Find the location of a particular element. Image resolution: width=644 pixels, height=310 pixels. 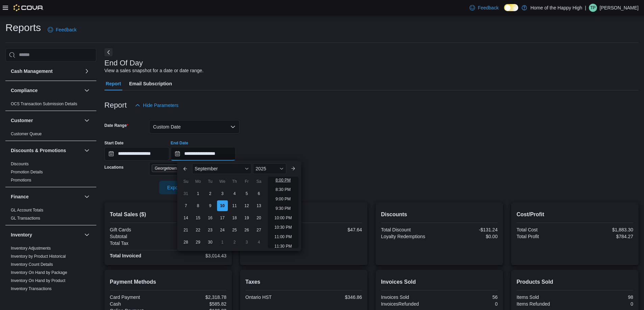

span: TP is located at coordinates (593, 8).